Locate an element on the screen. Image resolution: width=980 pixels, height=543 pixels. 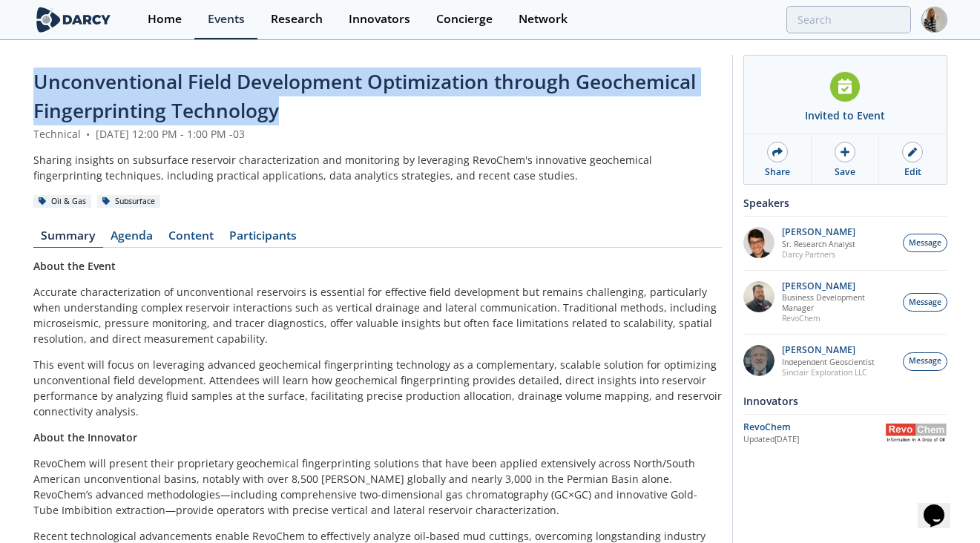
p: Business Development Manager is located at coordinates (838, 303).